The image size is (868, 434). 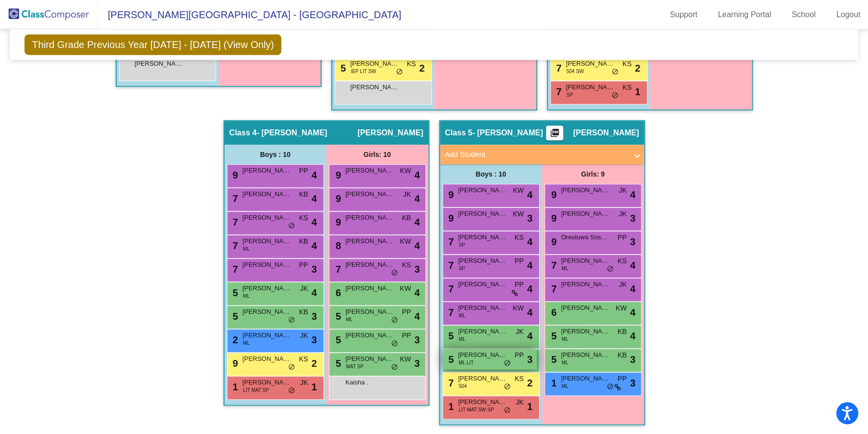 What do you see at coordinates (338, 246) in the screenshot?
I see `span: 8` at bounding box center [338, 246].